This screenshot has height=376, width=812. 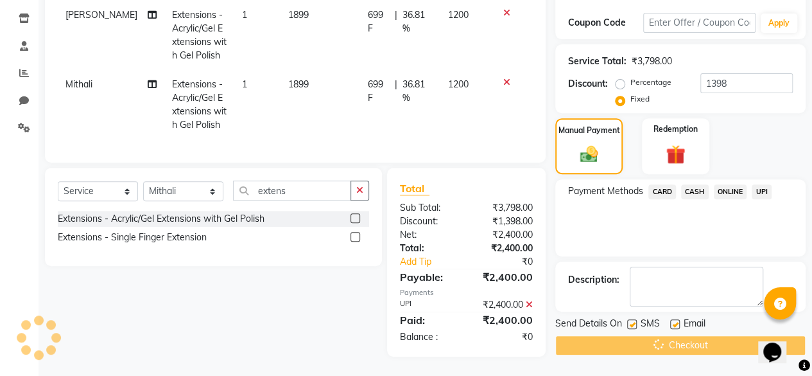 I want to click on div: Payable:, so click(x=428, y=277).